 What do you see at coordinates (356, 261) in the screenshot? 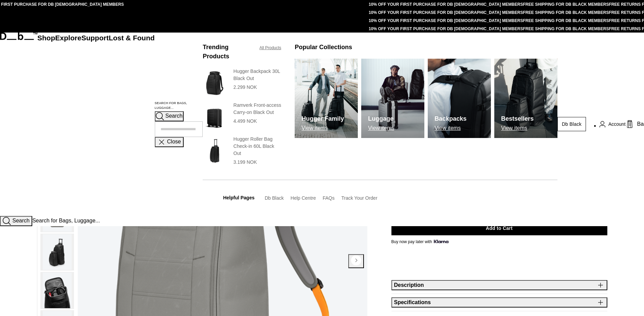
I see `button: Next slide` at bounding box center [356, 261].